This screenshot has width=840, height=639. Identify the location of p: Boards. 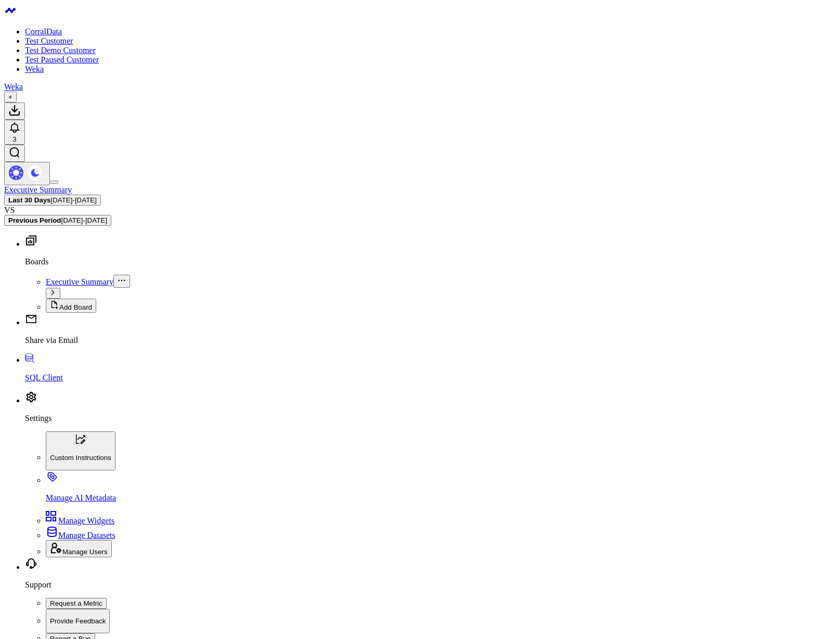
(430, 261).